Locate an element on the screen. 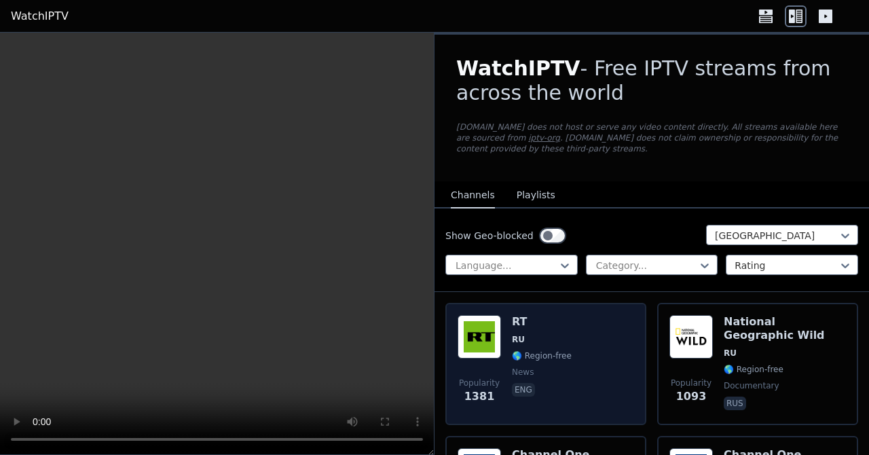 The width and height of the screenshot is (869, 455). img: RT is located at coordinates (480, 337).